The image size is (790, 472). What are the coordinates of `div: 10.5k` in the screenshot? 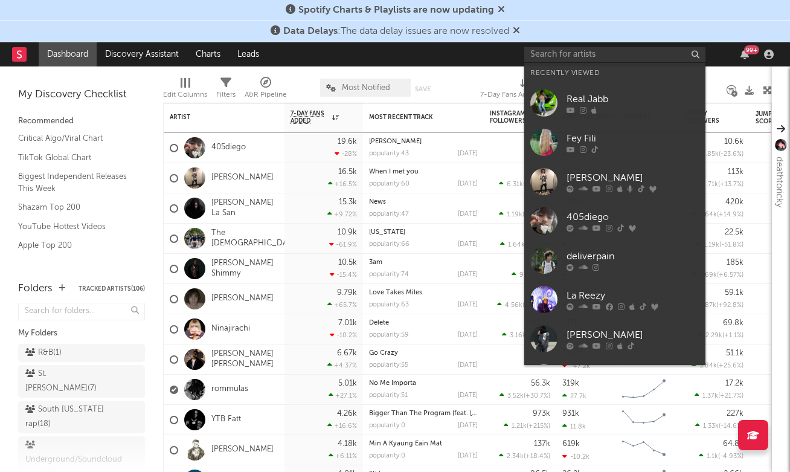 It's located at (347, 262).